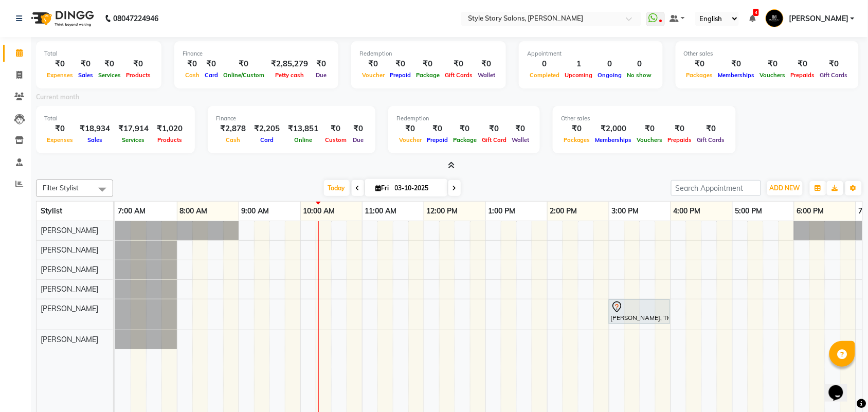 This screenshot has width=868, height=412. I want to click on label: Current month, so click(58, 97).